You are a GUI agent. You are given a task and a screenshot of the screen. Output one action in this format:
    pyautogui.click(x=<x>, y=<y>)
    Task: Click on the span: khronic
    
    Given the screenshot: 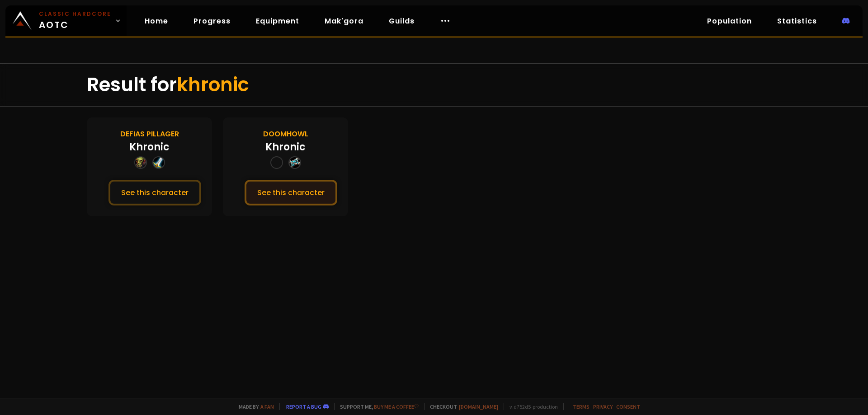 What is the action you would take?
    pyautogui.click(x=212, y=84)
    